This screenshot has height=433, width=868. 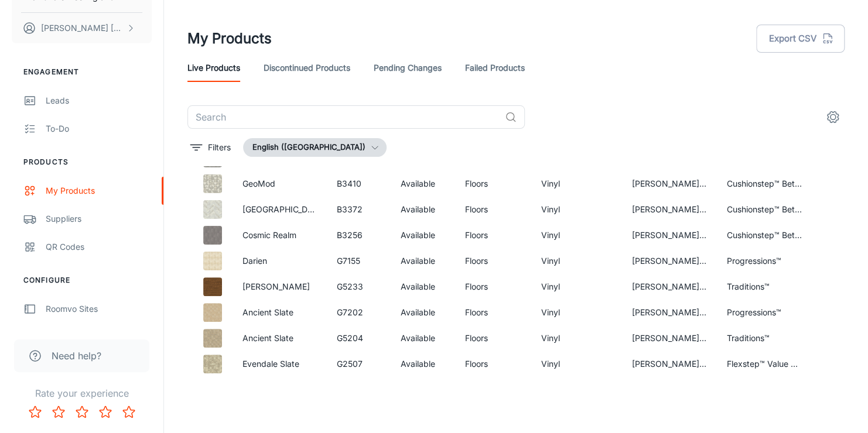 What do you see at coordinates (344, 117) in the screenshot?
I see `input: Search` at bounding box center [344, 117].